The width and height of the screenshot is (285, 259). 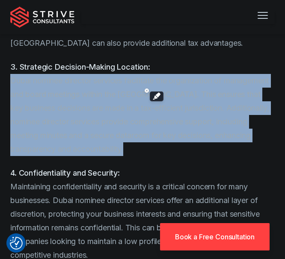 What do you see at coordinates (142, 108) in the screenshot?
I see `p: Dubai nominee director services facilitate the organization of management and board meetings with...` at bounding box center [142, 108].